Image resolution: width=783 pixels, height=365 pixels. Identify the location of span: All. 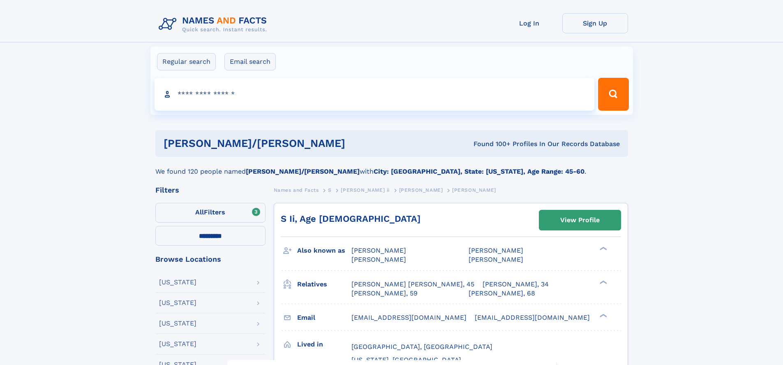
(199, 212).